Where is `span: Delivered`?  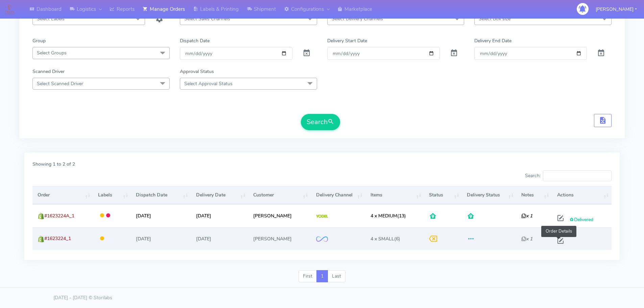
span: Delivered is located at coordinates (581, 220).